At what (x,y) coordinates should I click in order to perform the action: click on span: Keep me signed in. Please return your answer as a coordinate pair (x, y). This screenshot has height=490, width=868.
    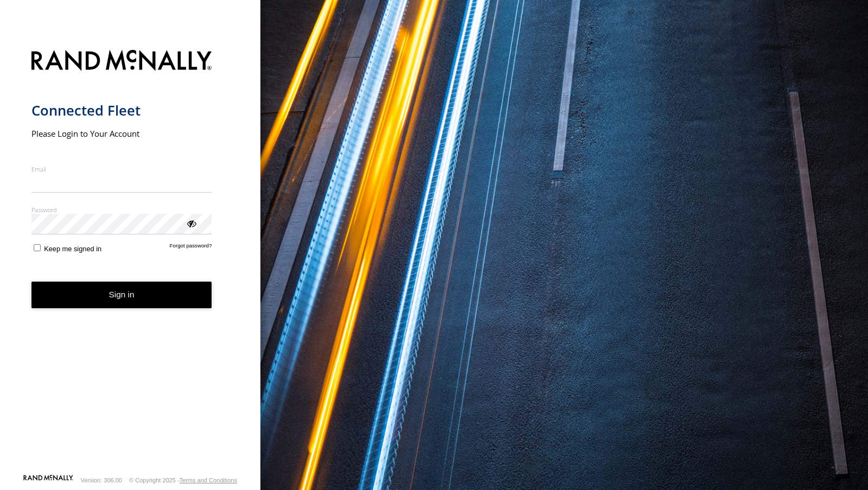
    Looking at the image, I should click on (73, 248).